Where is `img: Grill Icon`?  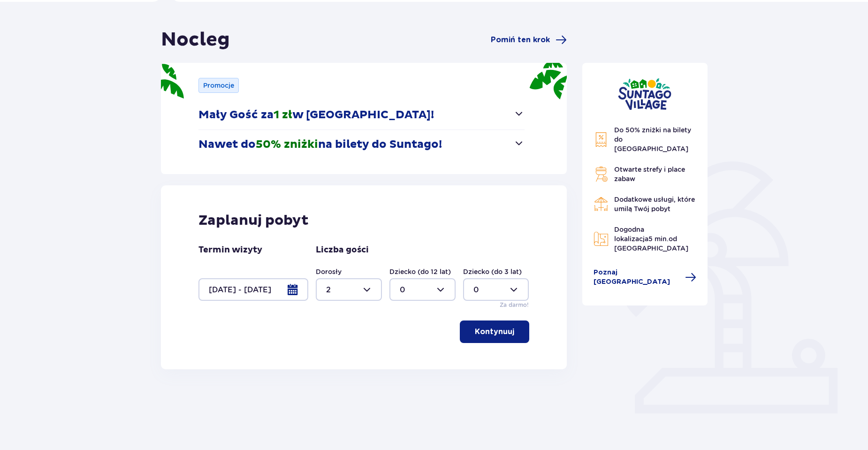 img: Grill Icon is located at coordinates (601, 174).